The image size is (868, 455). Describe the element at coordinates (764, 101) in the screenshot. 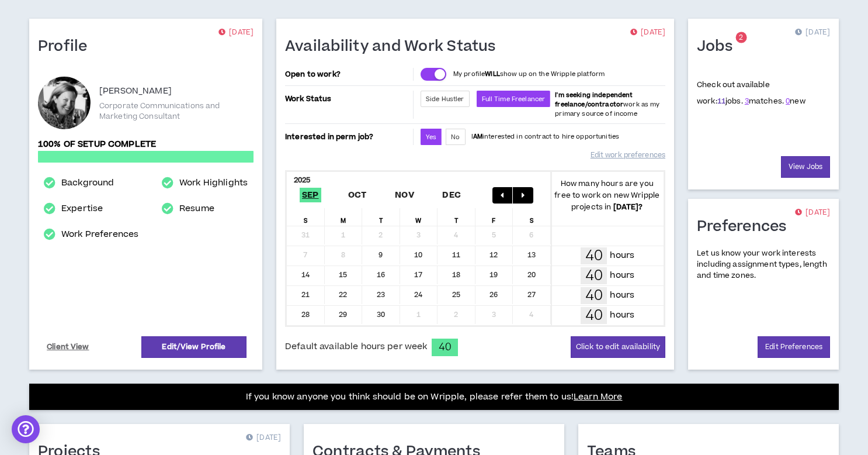

I see `span: matches.` at that location.